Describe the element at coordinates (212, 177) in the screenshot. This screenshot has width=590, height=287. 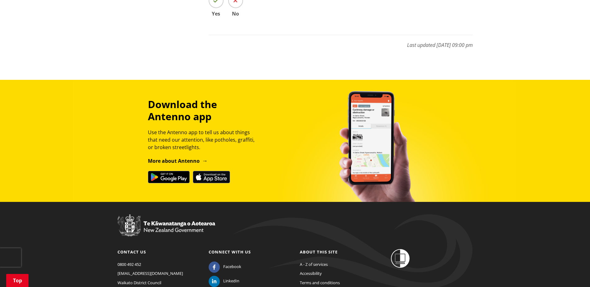
I see `img: Download on the App Store` at that location.